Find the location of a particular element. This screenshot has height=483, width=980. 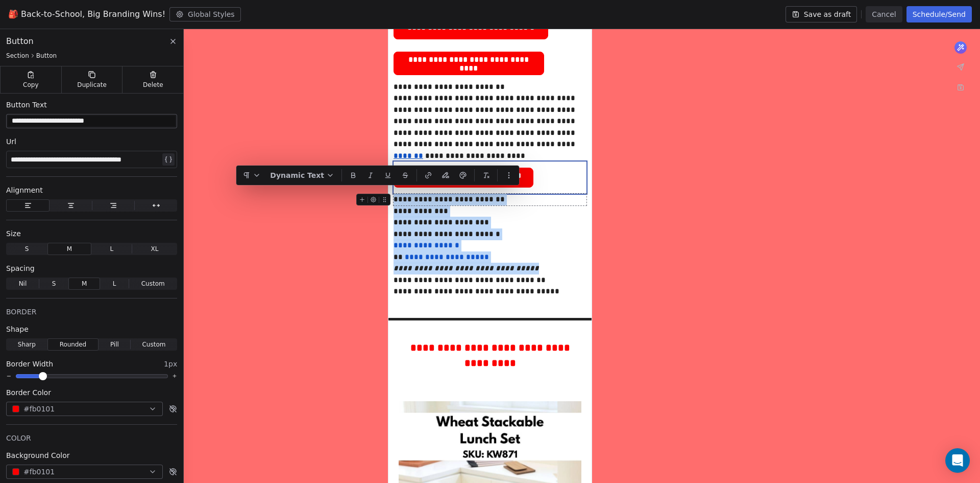

span: Shape is located at coordinates (17, 329).